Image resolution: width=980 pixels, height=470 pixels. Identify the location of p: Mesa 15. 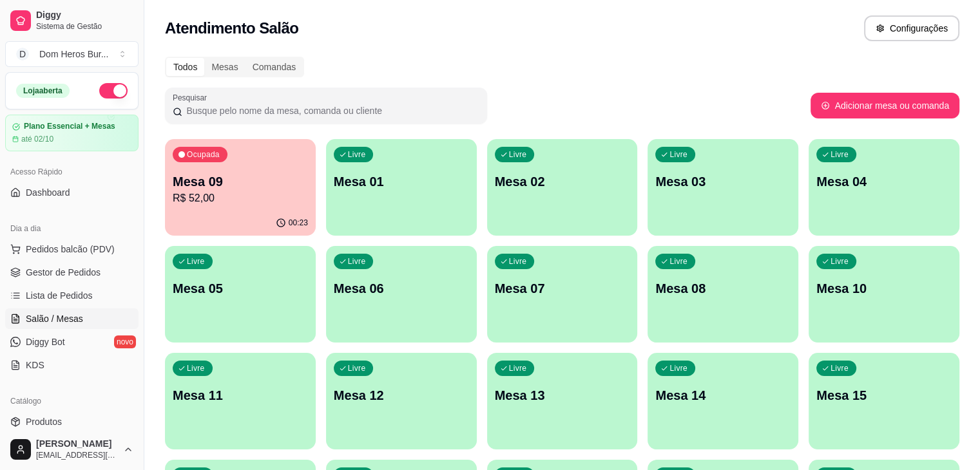
(884, 395).